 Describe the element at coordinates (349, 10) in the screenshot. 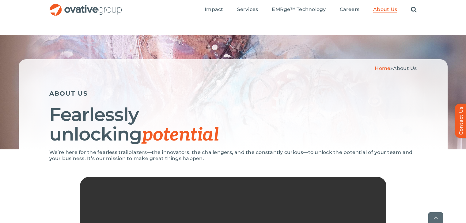

I see `a: Careers` at that location.